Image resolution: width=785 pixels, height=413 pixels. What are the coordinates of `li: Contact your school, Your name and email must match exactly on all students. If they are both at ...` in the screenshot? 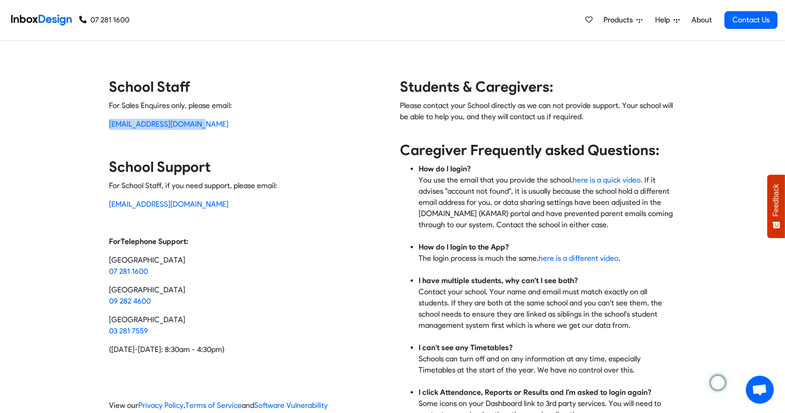 It's located at (547, 309).